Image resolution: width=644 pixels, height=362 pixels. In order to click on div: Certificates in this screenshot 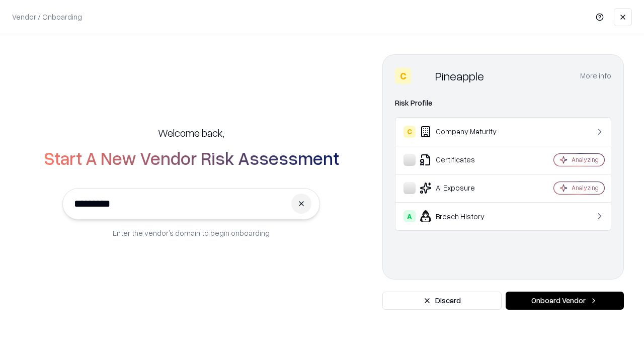, I will do `click(463, 160)`.